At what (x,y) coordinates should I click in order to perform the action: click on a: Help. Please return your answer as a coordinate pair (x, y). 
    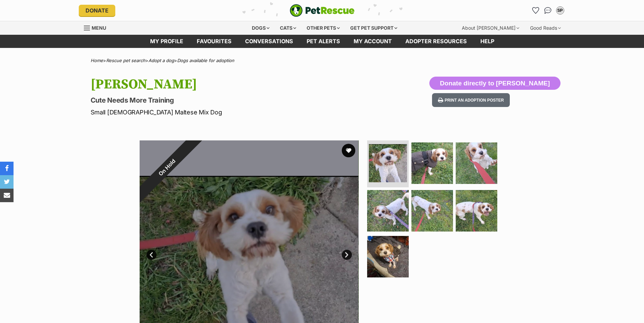
    Looking at the image, I should click on (487, 41).